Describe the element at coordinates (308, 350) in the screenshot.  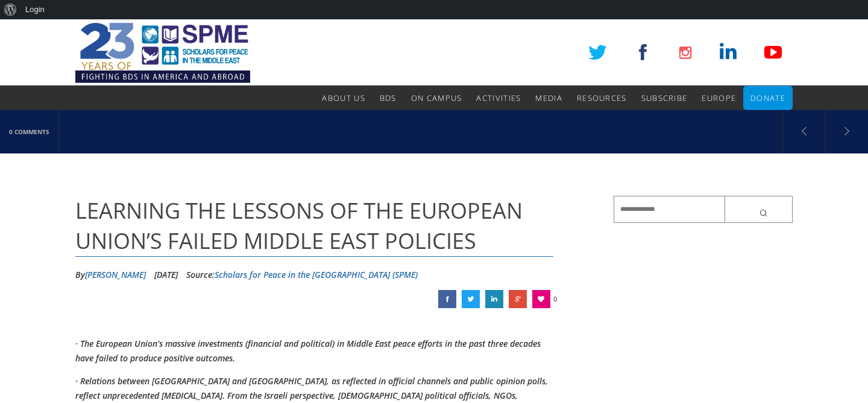
I see `span: The European Union’s massive investments (financial and political) in Middle East peace efforts i...` at that location.